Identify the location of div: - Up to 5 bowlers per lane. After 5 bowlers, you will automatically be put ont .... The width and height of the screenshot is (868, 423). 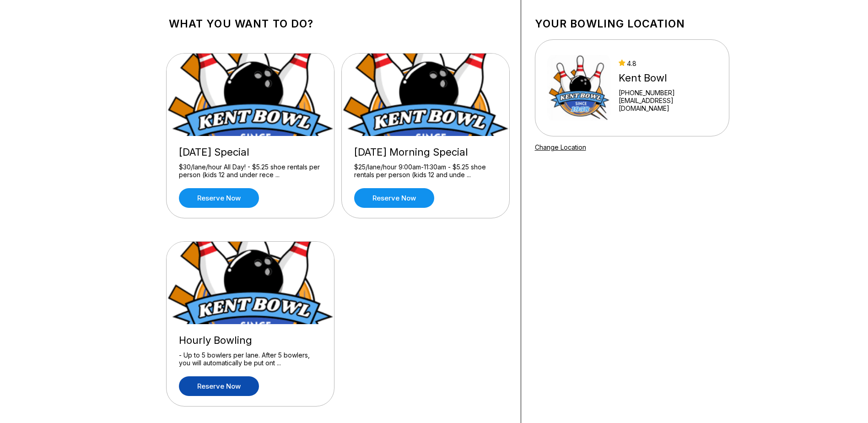
(251, 358).